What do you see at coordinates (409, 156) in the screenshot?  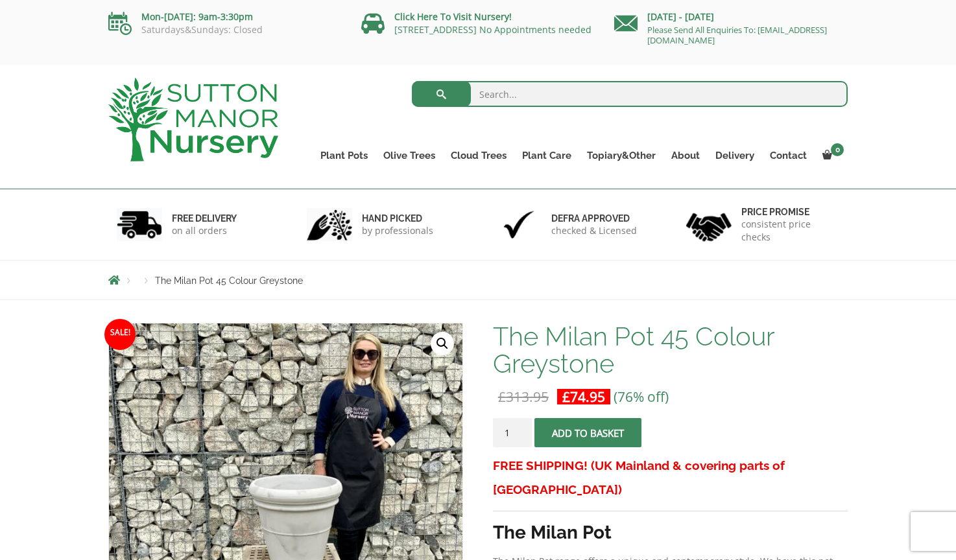 I see `a: Olive Trees` at bounding box center [409, 156].